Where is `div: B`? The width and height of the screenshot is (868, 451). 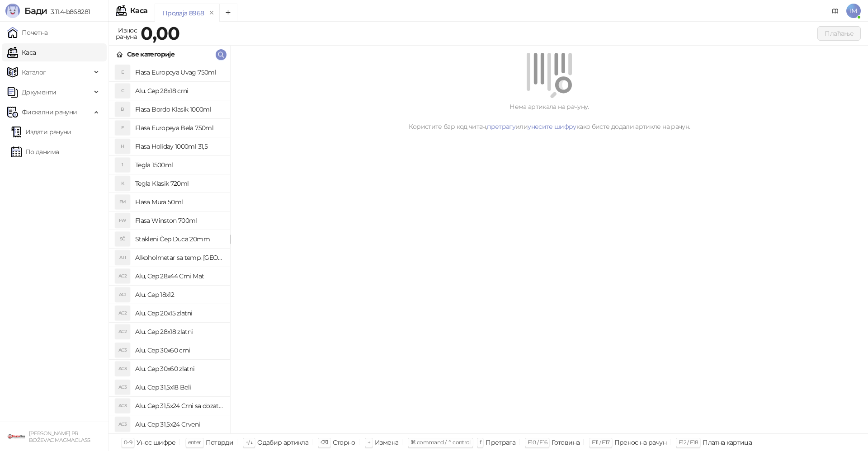
div: B is located at coordinates (122, 110).